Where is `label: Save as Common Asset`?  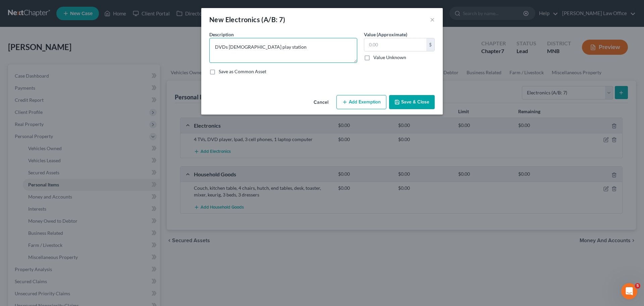
label: Save as Common Asset is located at coordinates (243, 72).